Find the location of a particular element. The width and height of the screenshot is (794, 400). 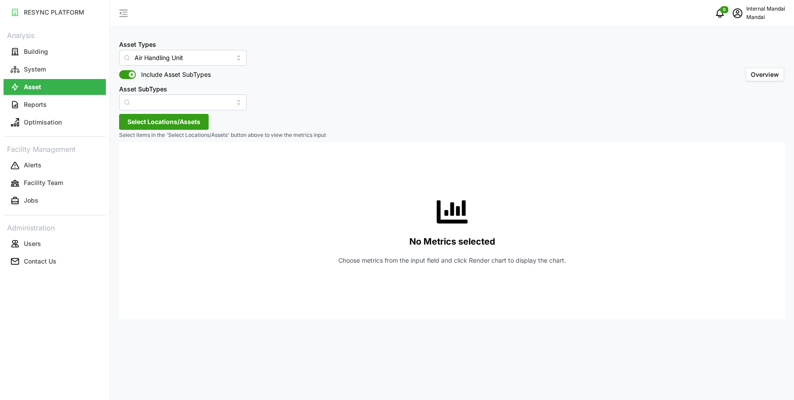

button: Contact Us is located at coordinates (55, 261).